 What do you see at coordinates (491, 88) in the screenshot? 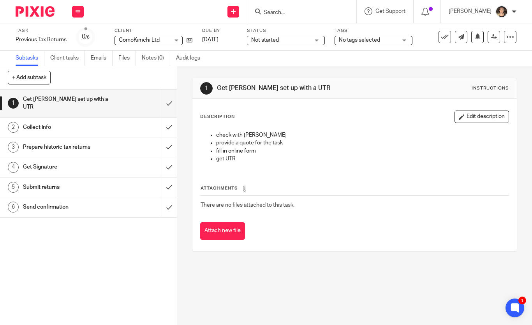
I see `div: Instructions` at bounding box center [491, 88].